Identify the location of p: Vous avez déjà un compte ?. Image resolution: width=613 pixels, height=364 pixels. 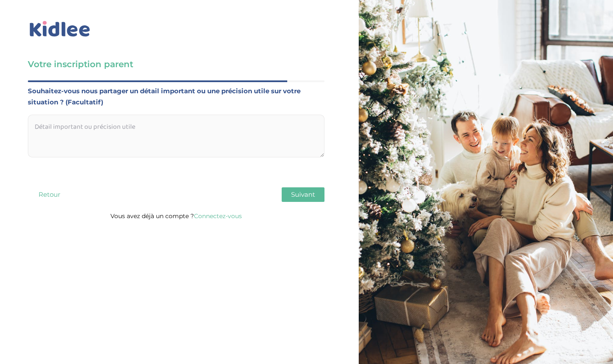
(176, 216).